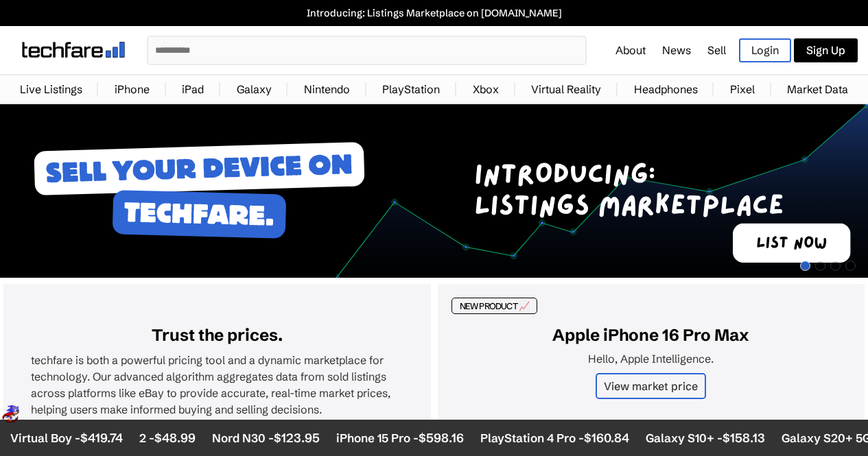  What do you see at coordinates (153, 438) in the screenshot?
I see `li: 2 -` at bounding box center [153, 438].